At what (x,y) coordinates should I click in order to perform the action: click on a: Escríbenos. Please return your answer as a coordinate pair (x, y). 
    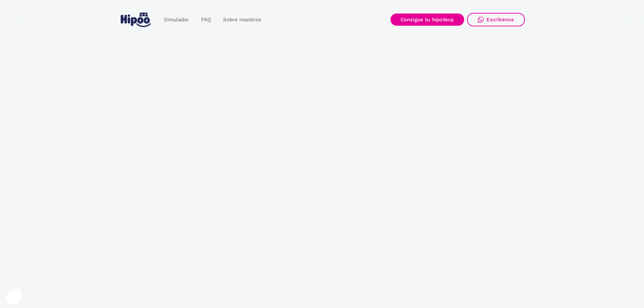
    Looking at the image, I should click on (496, 19).